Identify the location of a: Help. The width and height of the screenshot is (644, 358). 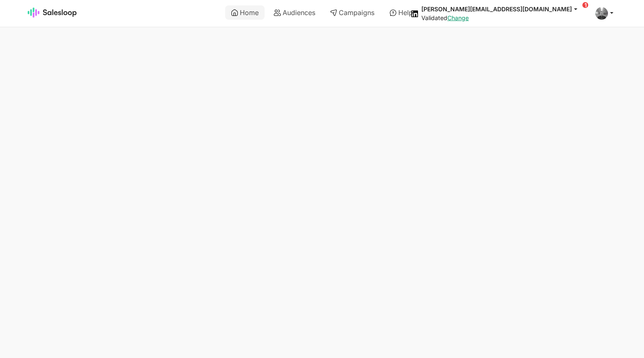
(401, 13).